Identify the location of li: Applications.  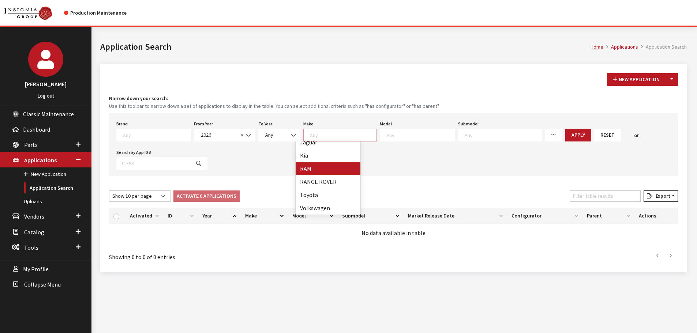
(621, 47).